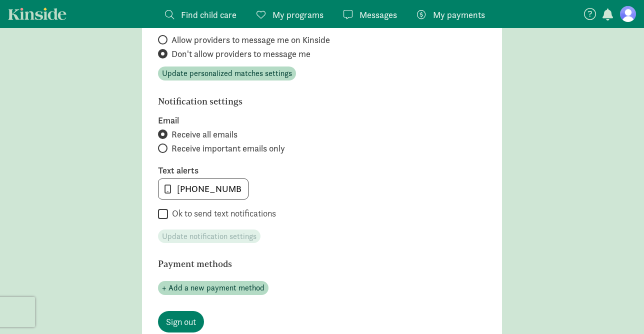  What do you see at coordinates (203, 189) in the screenshot?
I see `input: 555-555-5555` at bounding box center [203, 189].